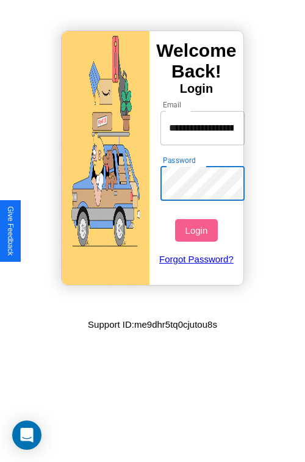 This screenshot has height=462, width=305. What do you see at coordinates (179, 160) in the screenshot?
I see `label: Password` at bounding box center [179, 160].